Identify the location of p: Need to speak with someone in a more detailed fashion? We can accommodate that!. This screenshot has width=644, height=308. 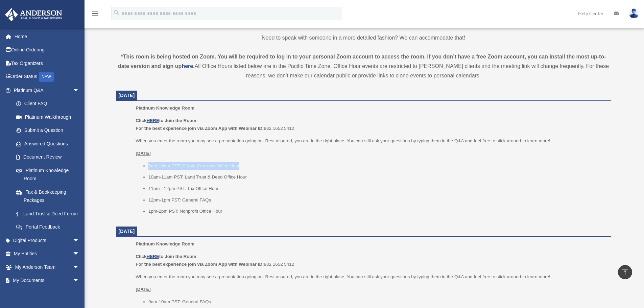
(363, 38).